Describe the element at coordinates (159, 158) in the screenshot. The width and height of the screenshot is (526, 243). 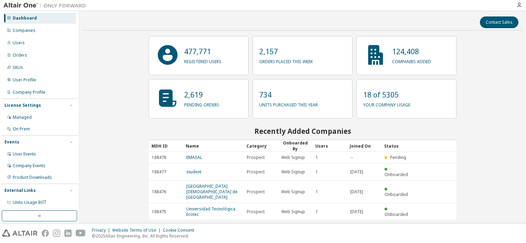
I see `span: 188478` at that location.